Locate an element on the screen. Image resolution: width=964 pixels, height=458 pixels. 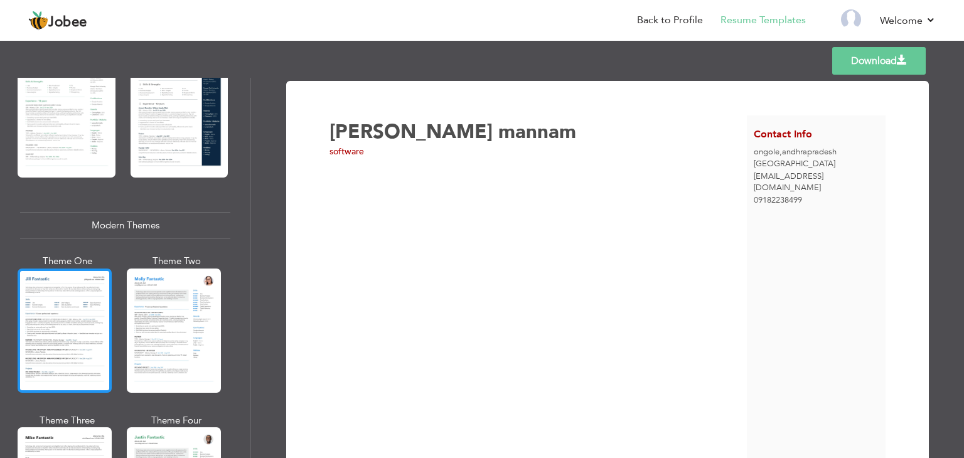
span: ongole is located at coordinates (767, 152).